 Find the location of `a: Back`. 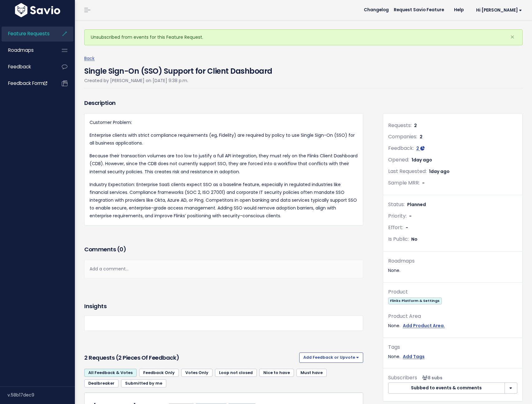

a: Back is located at coordinates (89, 58).